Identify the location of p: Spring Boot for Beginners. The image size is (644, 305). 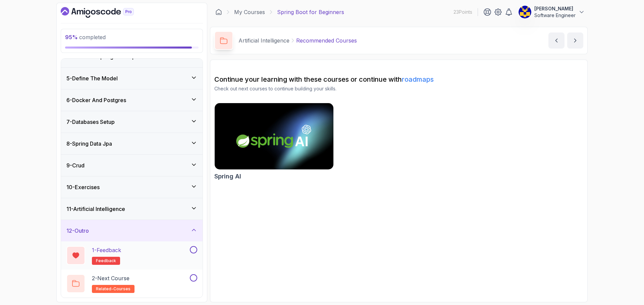
(310, 12).